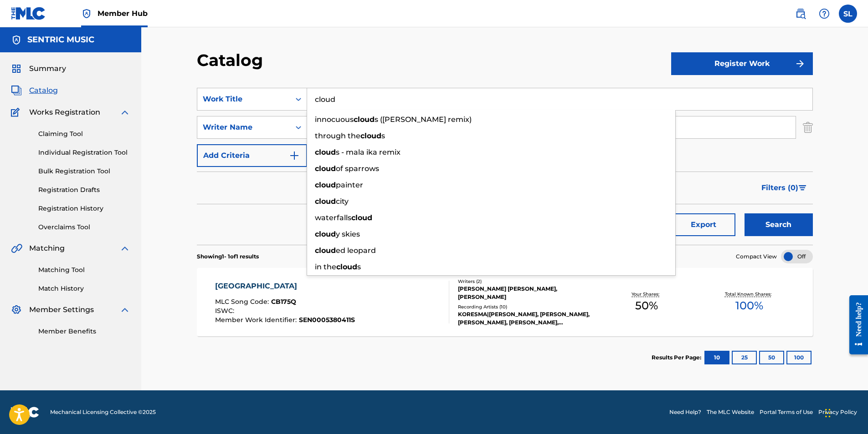 The width and height of the screenshot is (868, 434). What do you see at coordinates (84, 289) in the screenshot?
I see `a: Match History` at bounding box center [84, 289].